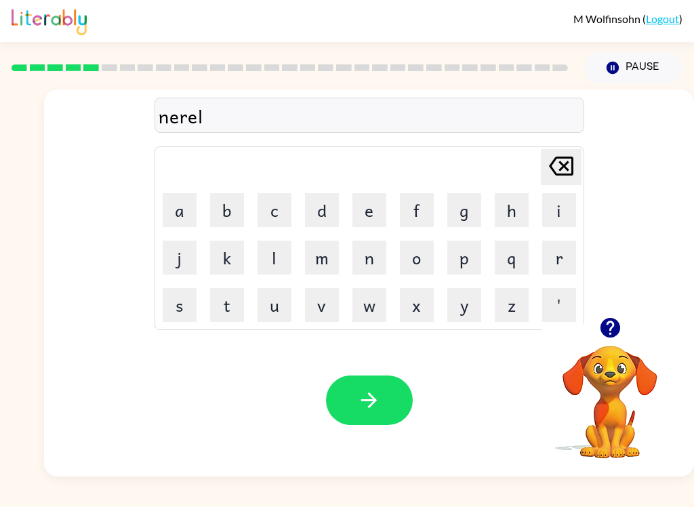 The height and width of the screenshot is (507, 694). I want to click on video: Your browser must support playing .mp4 files to use Literably. Please try using another browser., so click(610, 392).